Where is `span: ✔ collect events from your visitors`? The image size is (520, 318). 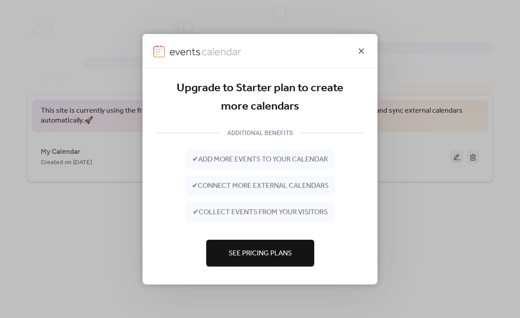
span: ✔ collect events from your visitors is located at coordinates (260, 213).